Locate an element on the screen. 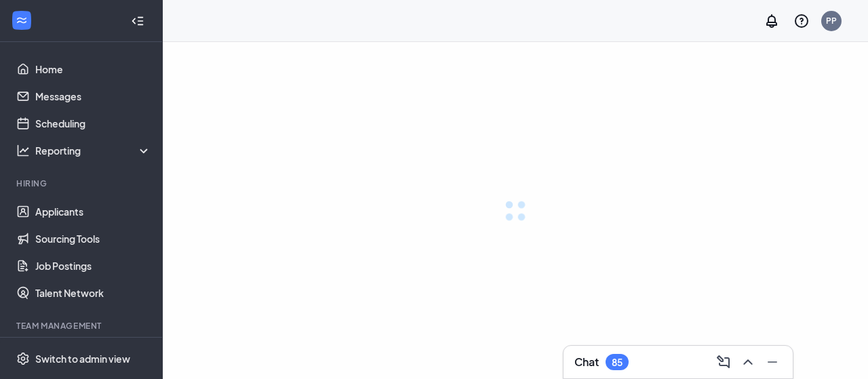 The image size is (868, 379). svg: Analysis is located at coordinates (23, 150).